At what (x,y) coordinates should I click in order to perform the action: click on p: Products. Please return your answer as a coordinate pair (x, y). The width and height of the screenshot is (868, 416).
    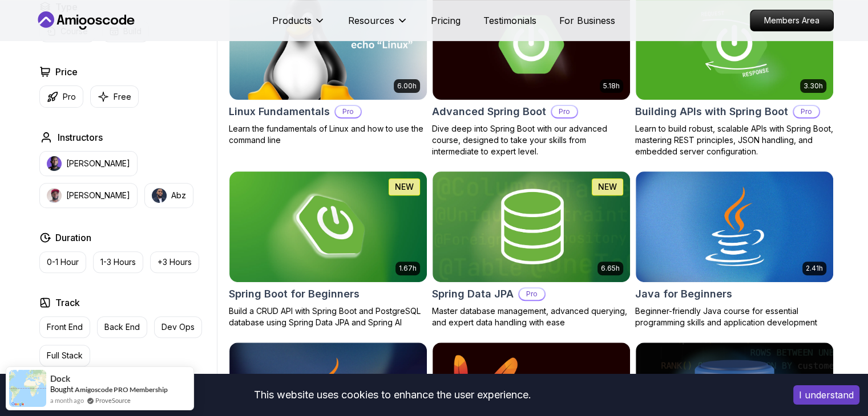
    Looking at the image, I should click on (291, 20).